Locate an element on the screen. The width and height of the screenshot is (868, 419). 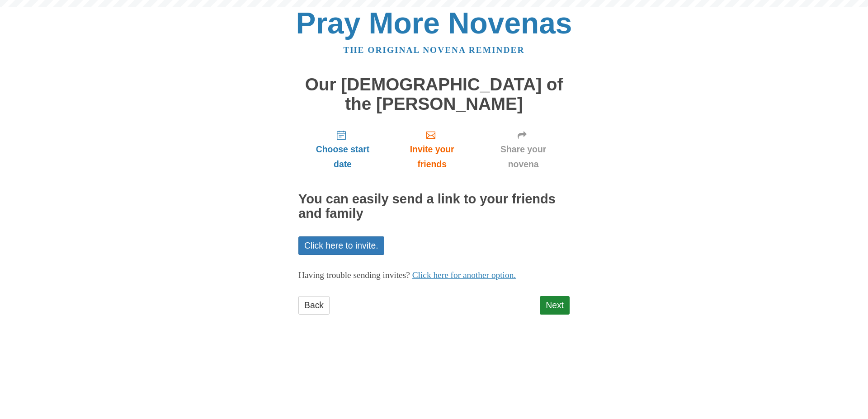
a: Click here to invite. is located at coordinates (341, 246).